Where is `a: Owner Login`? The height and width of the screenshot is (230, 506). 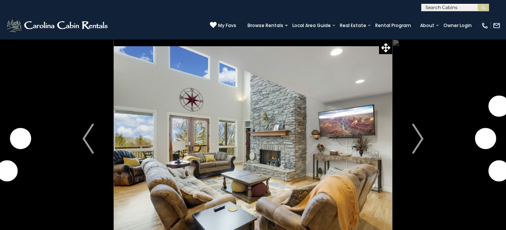 a: Owner Login is located at coordinates (457, 26).